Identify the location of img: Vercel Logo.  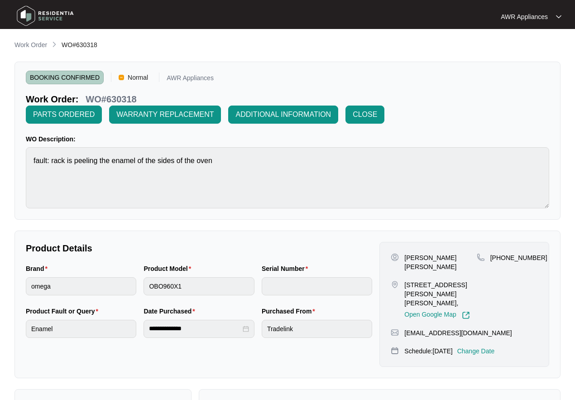
(121, 77).